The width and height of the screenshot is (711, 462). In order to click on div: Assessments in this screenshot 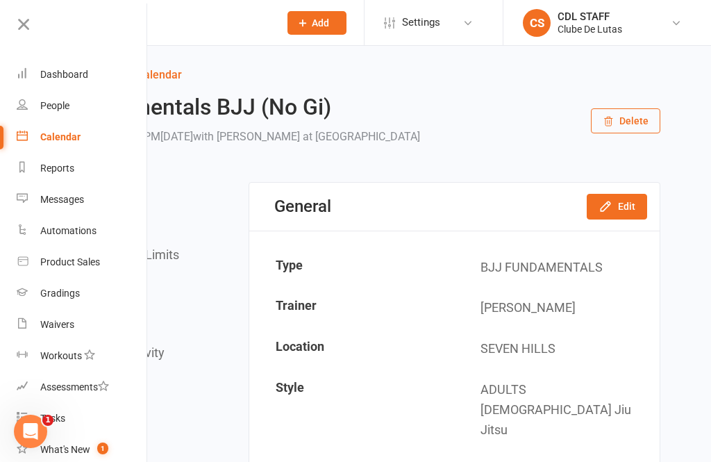, I will do `click(74, 387)`.